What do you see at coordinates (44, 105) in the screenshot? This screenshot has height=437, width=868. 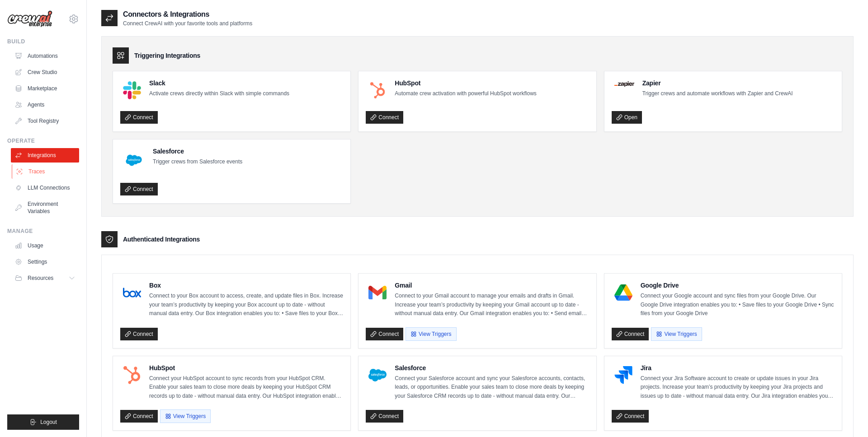 I see `a: Agents` at bounding box center [44, 105].